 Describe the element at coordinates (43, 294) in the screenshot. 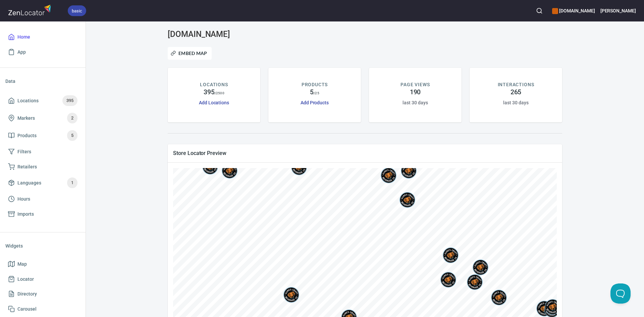

I see `a: Directory` at that location.